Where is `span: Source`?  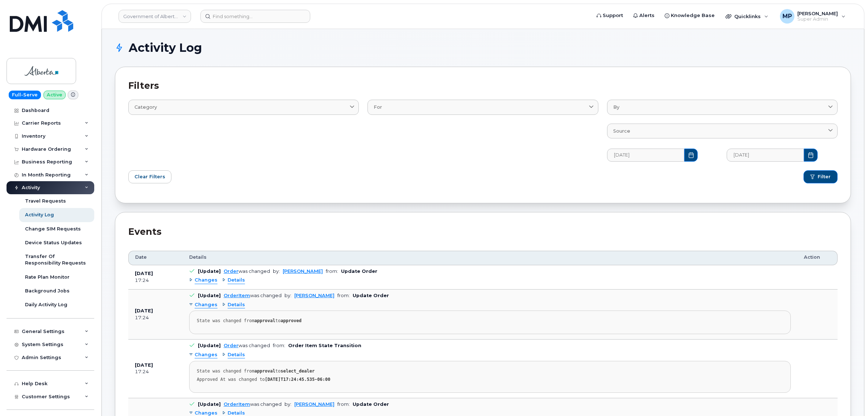 span: Source is located at coordinates (621, 131).